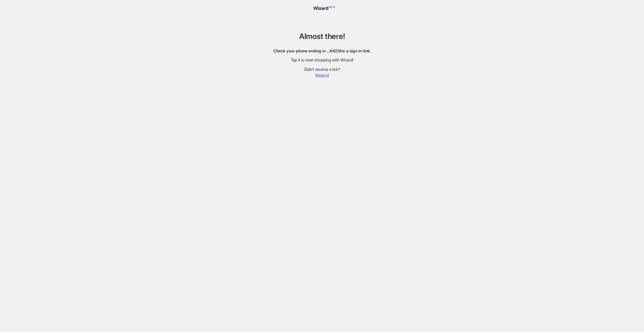 The image size is (644, 332). I want to click on div: Check your phone ending in … 6423 for a sign in-link., so click(322, 51).